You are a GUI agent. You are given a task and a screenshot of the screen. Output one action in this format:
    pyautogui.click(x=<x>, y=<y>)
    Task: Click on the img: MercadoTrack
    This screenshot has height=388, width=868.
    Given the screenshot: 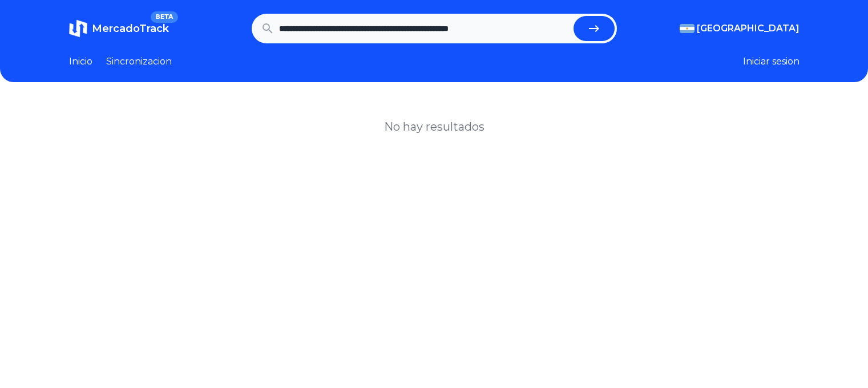 What is the action you would take?
    pyautogui.click(x=78, y=29)
    